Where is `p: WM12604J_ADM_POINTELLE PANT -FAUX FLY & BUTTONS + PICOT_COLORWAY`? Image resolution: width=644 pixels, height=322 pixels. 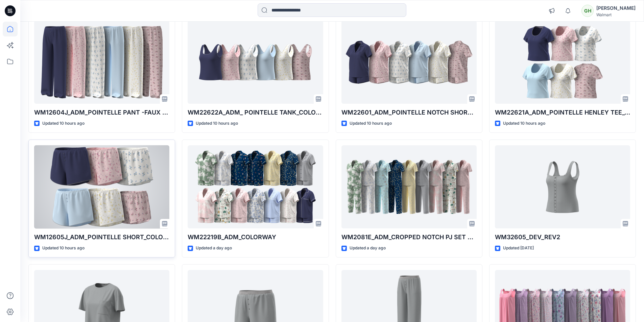
p: WM12604J_ADM_POINTELLE PANT -FAUX FLY & BUTTONS + PICOT_COLORWAY is located at coordinates (102, 112).